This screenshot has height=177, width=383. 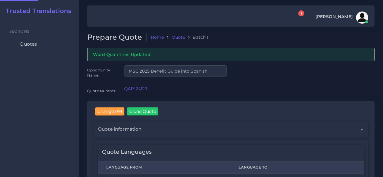 I want to click on th: Language To, so click(x=297, y=168).